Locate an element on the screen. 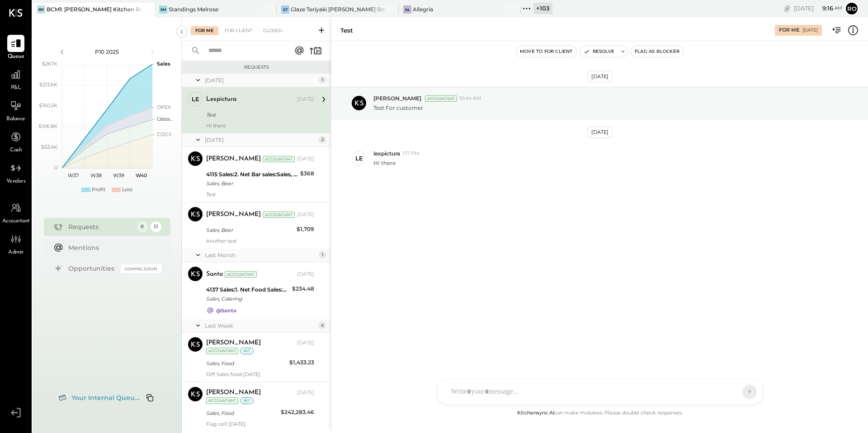  div: Allegria is located at coordinates (423, 9).